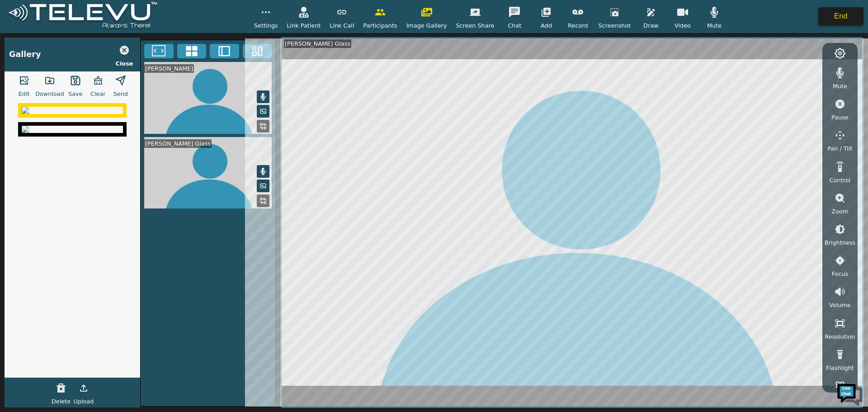 The width and height of the screenshot is (868, 412). Describe the element at coordinates (840, 117) in the screenshot. I see `span: Pause` at that location.